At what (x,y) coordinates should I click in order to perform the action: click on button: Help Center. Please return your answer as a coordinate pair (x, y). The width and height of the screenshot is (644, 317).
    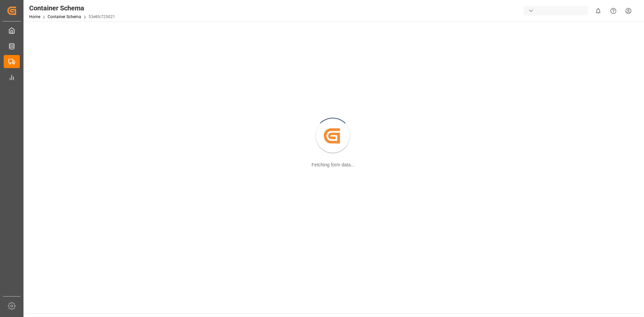
    Looking at the image, I should click on (613, 11).